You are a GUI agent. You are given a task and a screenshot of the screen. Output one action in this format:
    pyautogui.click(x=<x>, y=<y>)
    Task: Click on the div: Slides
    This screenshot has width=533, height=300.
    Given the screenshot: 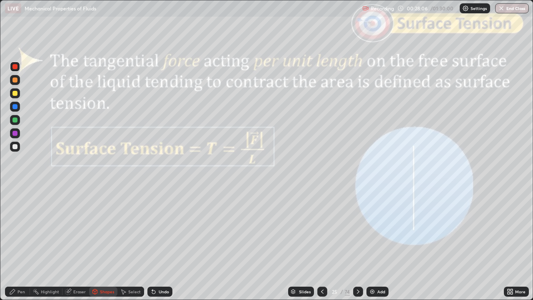 What is the action you would take?
    pyautogui.click(x=305, y=291)
    